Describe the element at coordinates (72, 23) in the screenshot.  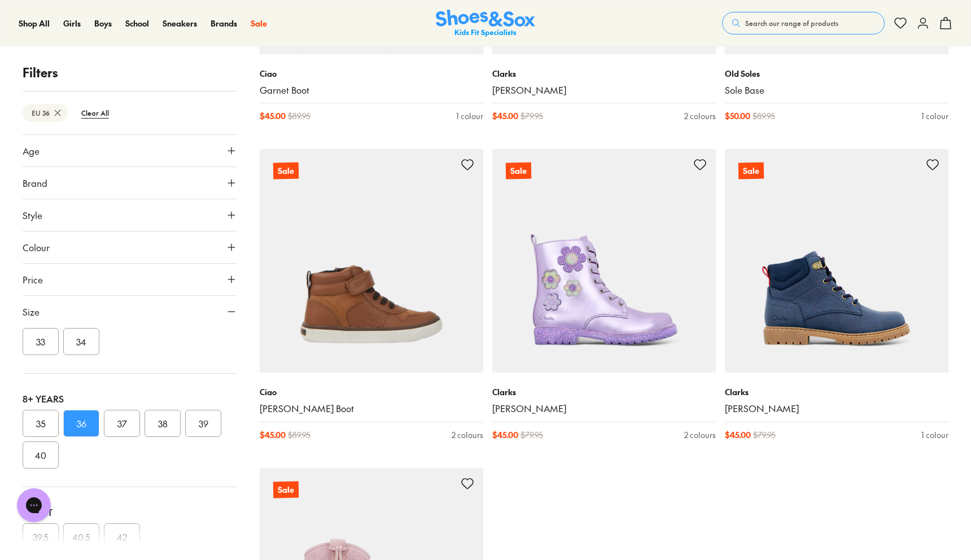
I see `span: Girls` at that location.